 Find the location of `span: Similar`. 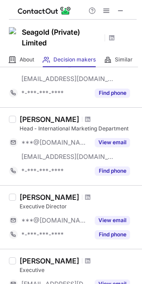

span: Similar is located at coordinates (124, 60).